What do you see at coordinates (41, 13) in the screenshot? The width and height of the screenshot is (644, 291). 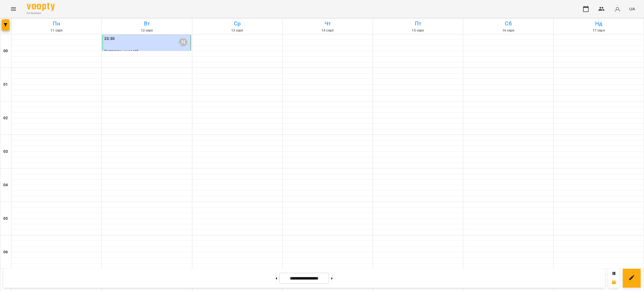 I see `span: For Business` at bounding box center [41, 13].